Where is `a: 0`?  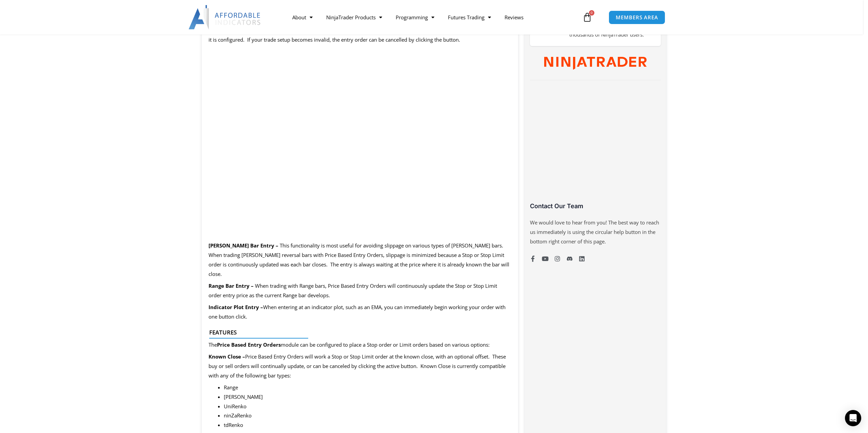 a: 0 is located at coordinates (587, 17).